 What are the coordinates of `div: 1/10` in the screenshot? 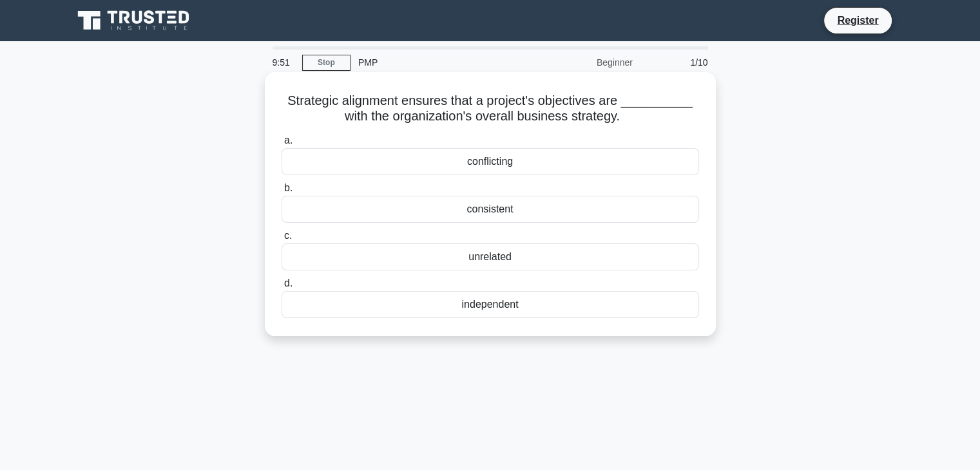 It's located at (678, 63).